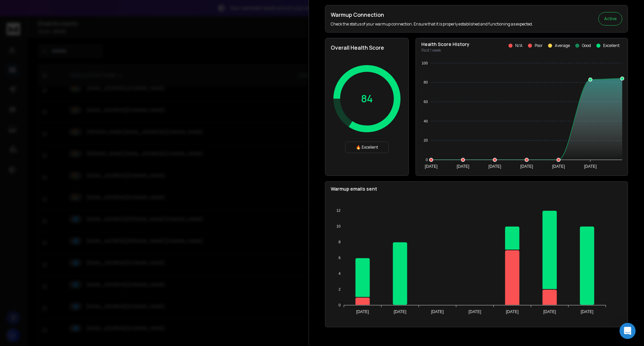 The height and width of the screenshot is (346, 644). Describe the element at coordinates (339, 289) in the screenshot. I see `tspan: 2` at that location.